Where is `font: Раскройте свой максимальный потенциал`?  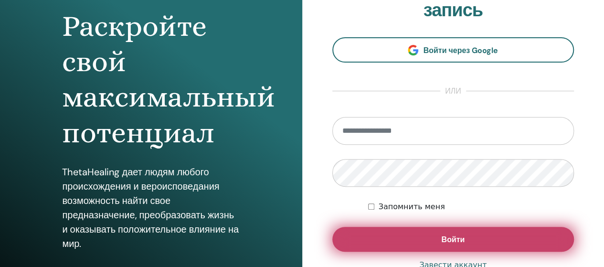 font: Раскройте свой максимальный потенциал is located at coordinates (168, 79).